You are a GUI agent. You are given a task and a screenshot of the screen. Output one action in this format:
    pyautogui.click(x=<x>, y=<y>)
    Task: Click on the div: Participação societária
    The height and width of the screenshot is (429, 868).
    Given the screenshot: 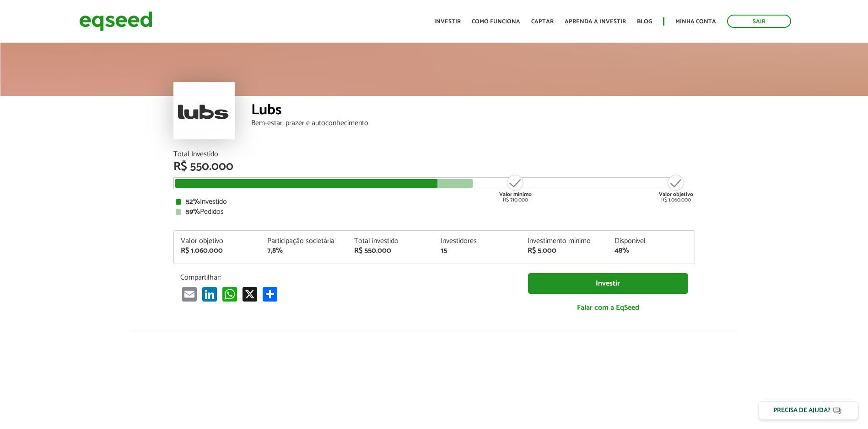 What is the action you would take?
    pyautogui.click(x=304, y=241)
    